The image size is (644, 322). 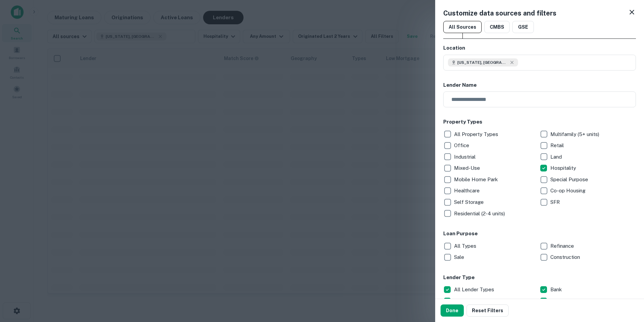 I want to click on button: GSE, so click(x=523, y=27).